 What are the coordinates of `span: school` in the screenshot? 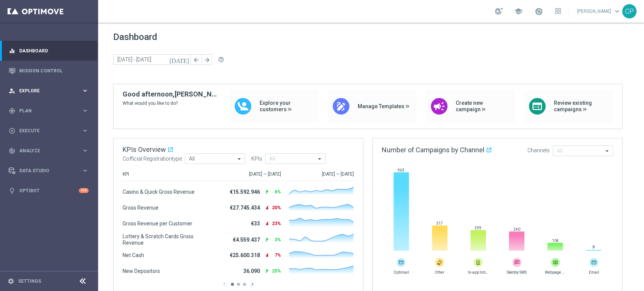 It's located at (518, 11).